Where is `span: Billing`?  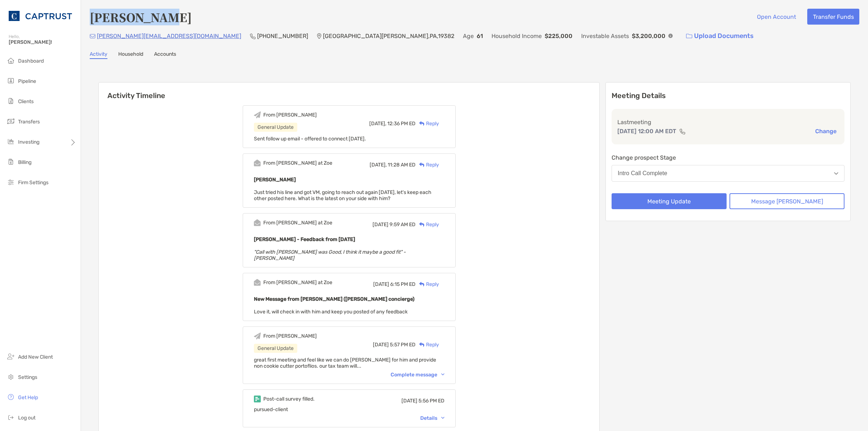 span: Billing is located at coordinates (25, 162).